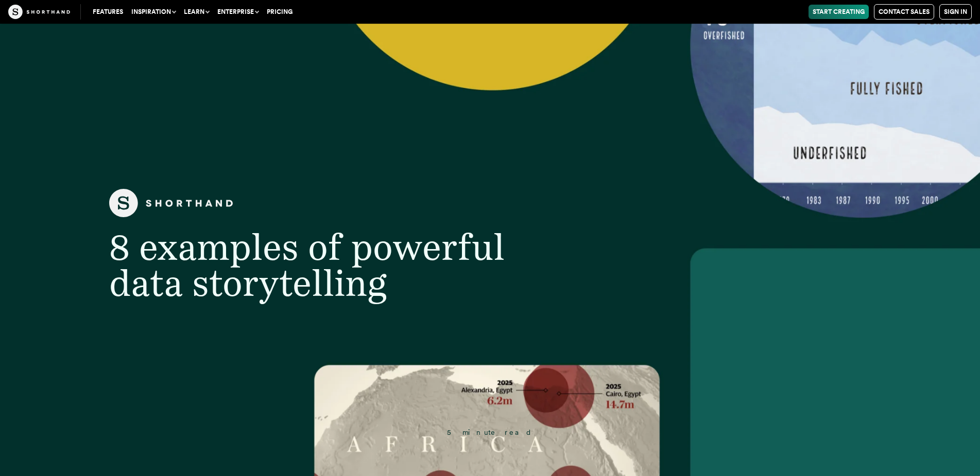 The height and width of the screenshot is (476, 980). Describe the element at coordinates (154, 12) in the screenshot. I see `button: Inspiration` at that location.